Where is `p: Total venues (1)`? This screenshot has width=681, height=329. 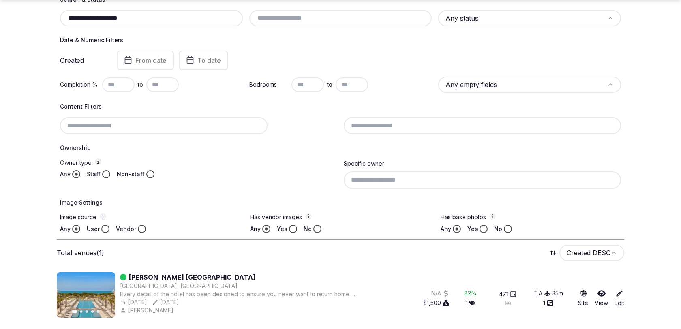
p: Total venues (1) is located at coordinates (80, 253).